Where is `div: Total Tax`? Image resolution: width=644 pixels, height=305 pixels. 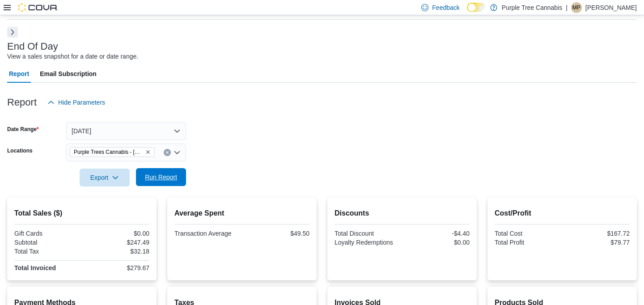 div: Total Tax is located at coordinates (47, 251).